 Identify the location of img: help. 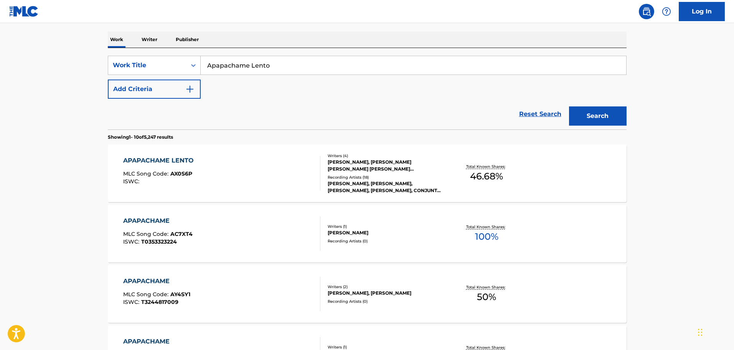
(667, 12).